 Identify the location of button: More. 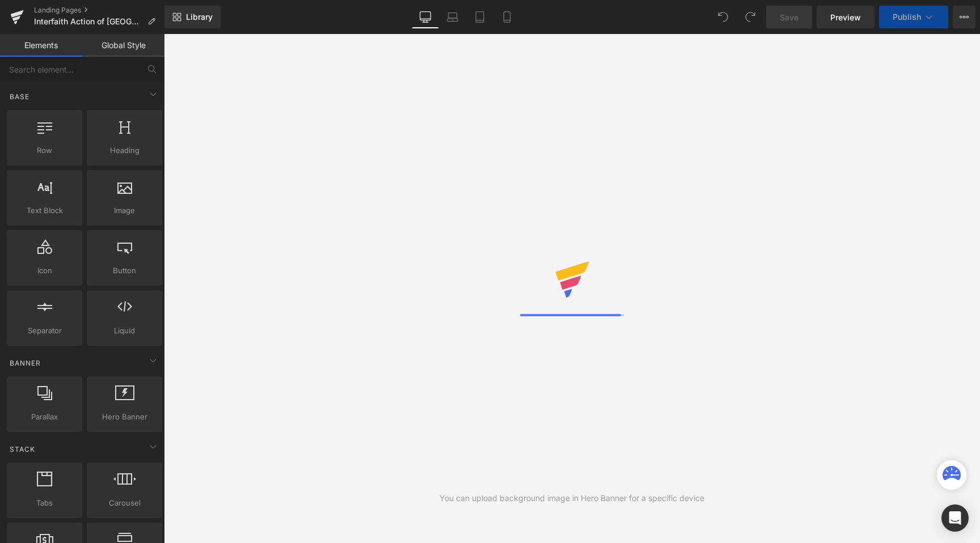
(964, 17).